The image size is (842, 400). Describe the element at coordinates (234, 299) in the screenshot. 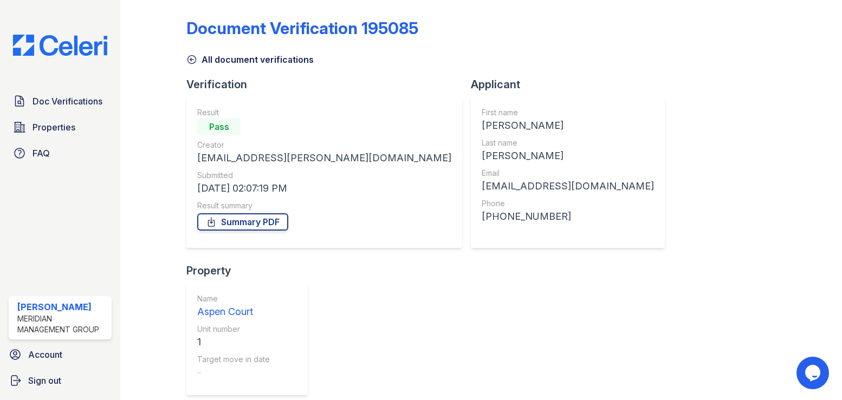

I see `div: Name` at that location.